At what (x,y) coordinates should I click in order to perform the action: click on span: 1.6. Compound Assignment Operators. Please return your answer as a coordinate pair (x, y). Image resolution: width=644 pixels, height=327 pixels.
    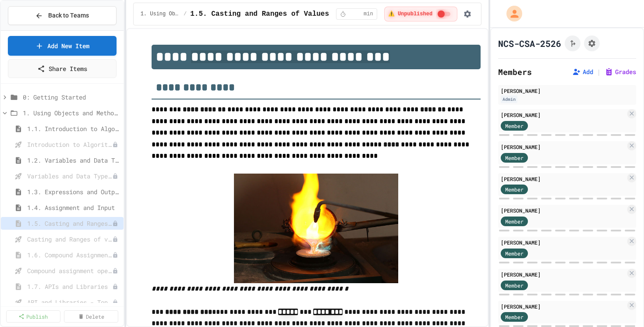
    Looking at the image, I should click on (70, 255).